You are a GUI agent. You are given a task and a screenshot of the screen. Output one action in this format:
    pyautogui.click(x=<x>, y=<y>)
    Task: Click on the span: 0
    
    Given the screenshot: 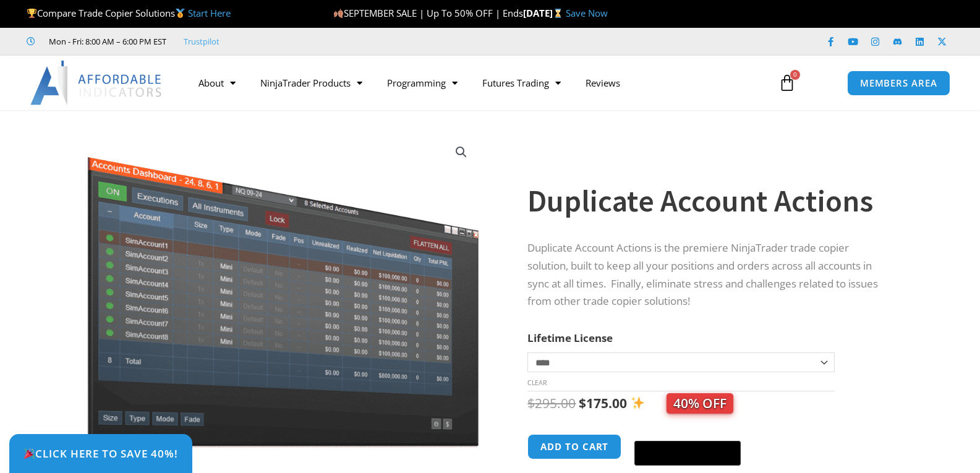 What is the action you would take?
    pyautogui.click(x=795, y=75)
    